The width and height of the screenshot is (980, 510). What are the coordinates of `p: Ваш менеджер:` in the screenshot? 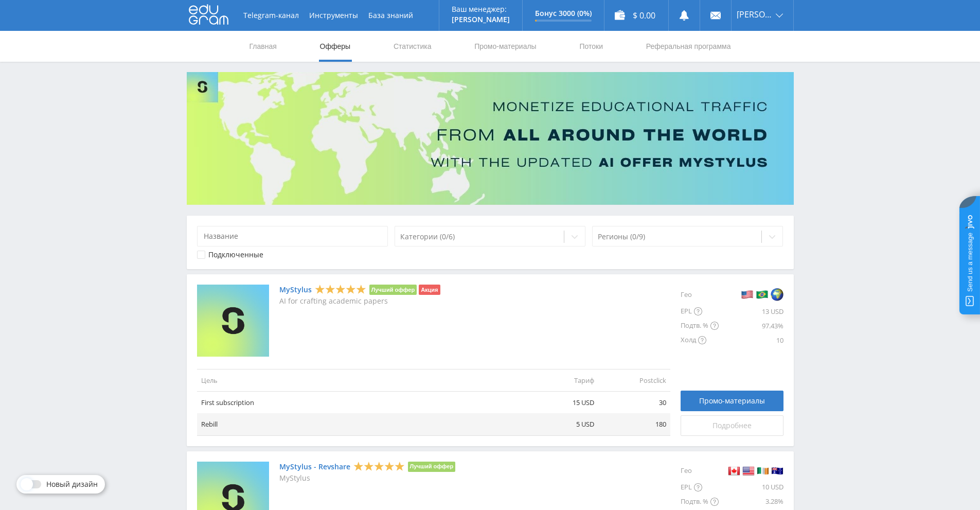 It's located at (480, 9).